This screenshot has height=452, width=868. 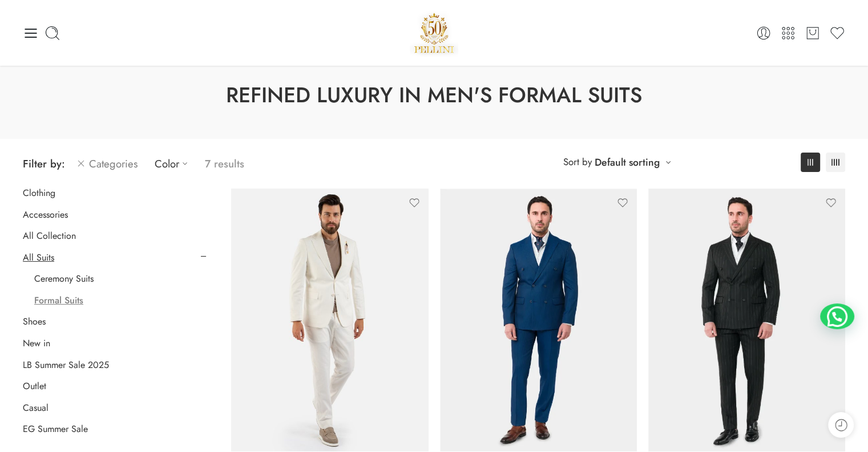 What do you see at coordinates (34, 322) in the screenshot?
I see `a: Shoes` at bounding box center [34, 322].